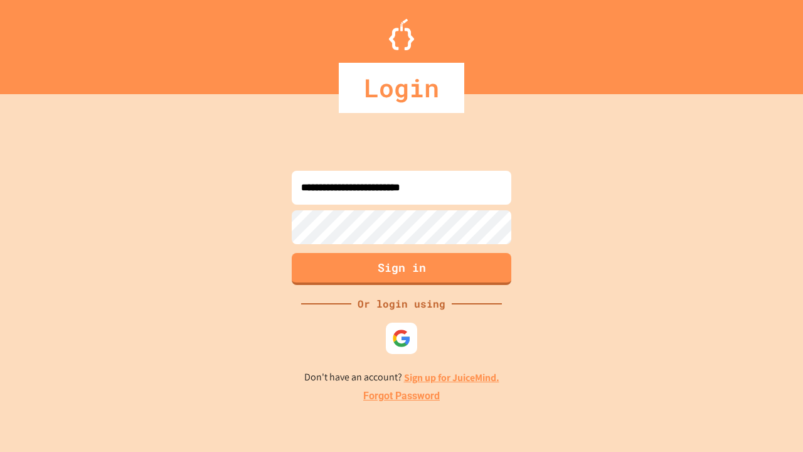  What do you see at coordinates (402, 269) in the screenshot?
I see `button: Sign in` at bounding box center [402, 269].